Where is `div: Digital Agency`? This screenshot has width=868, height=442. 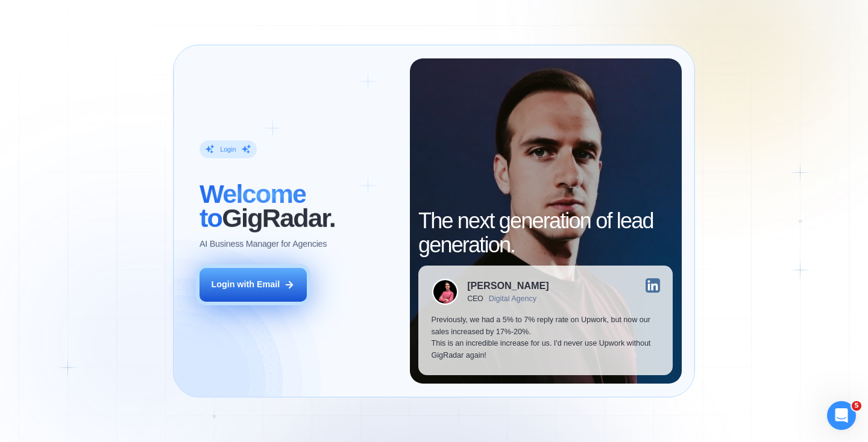 div: Digital Agency is located at coordinates (512, 299).